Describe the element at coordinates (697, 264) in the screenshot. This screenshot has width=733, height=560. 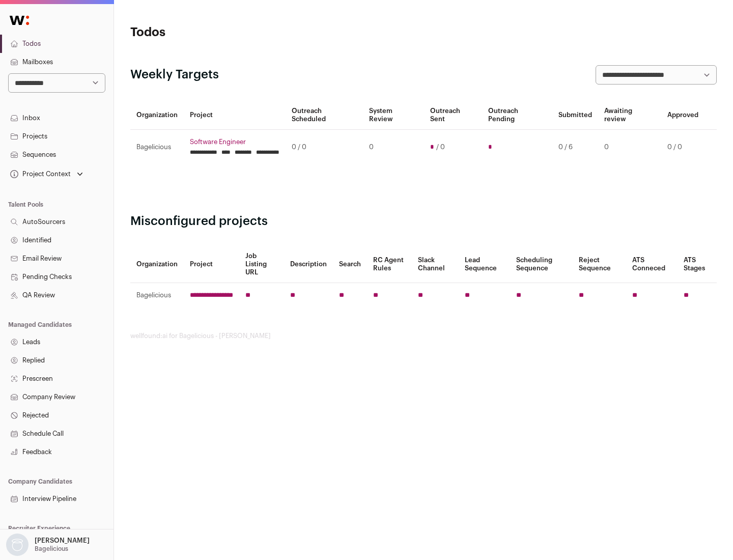
I see `th: ATS Stages` at that location.